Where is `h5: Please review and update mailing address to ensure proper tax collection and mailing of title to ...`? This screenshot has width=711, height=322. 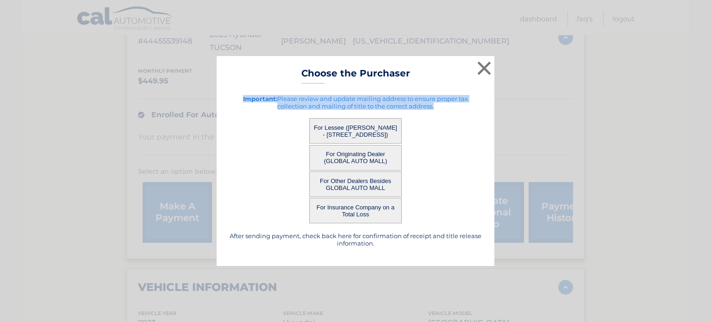
h5: Please review and update mailing address to ensure proper tax collection and mailing of title to ... is located at coordinates (356, 102).